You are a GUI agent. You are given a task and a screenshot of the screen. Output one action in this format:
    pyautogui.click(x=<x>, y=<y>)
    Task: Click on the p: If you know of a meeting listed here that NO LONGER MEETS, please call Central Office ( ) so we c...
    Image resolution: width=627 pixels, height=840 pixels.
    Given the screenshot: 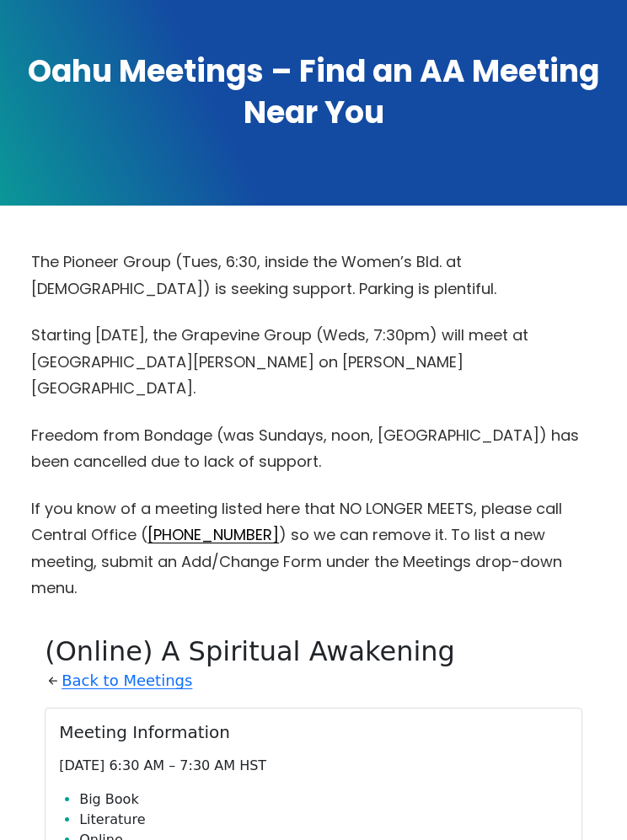 What is the action you would take?
    pyautogui.click(x=314, y=548)
    